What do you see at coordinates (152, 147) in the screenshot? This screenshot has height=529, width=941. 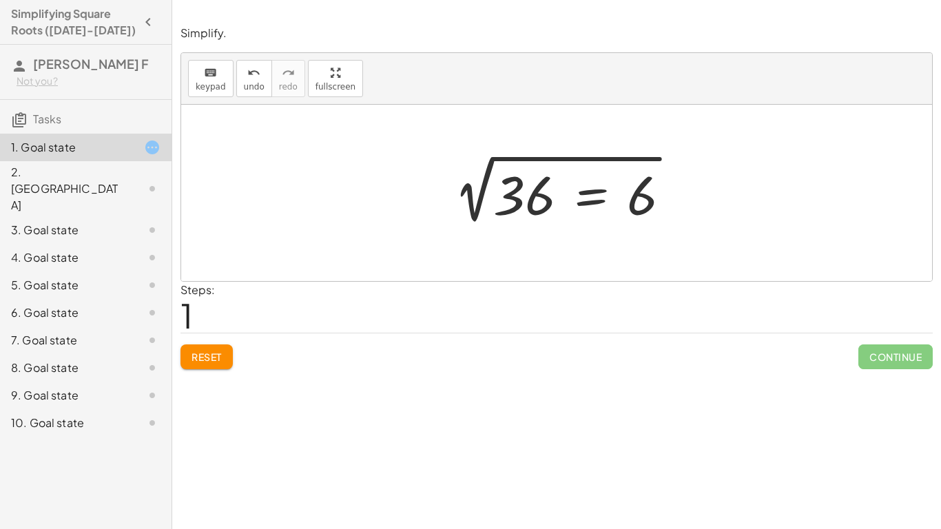 I see `i: Task started.` at bounding box center [152, 147].